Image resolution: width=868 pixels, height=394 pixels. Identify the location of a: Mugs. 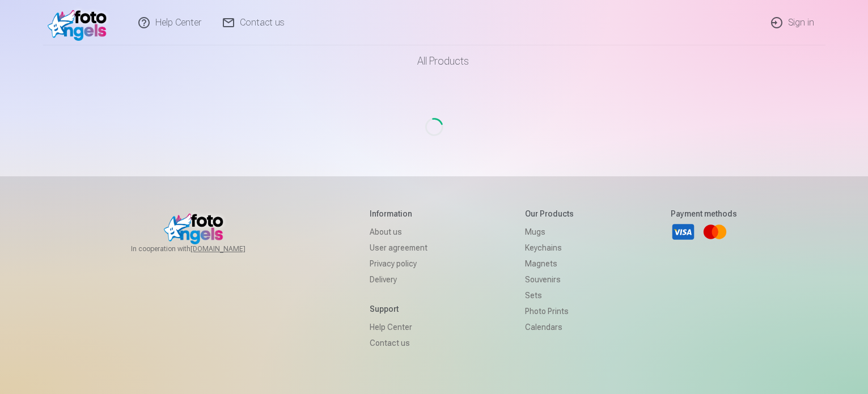
(550, 232).